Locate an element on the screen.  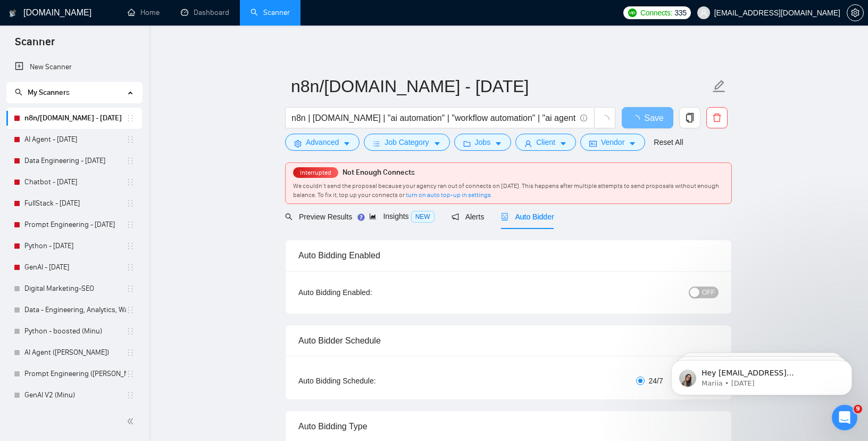
span: edit is located at coordinates (719, 86).